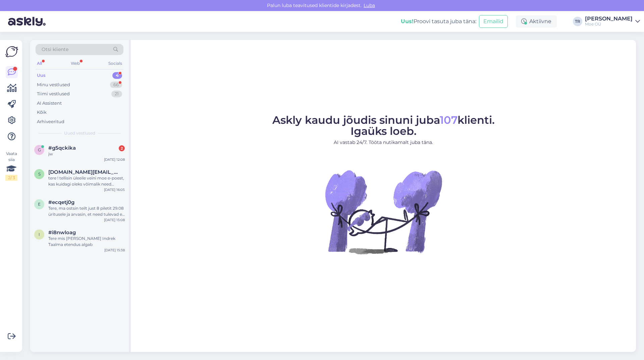  I want to click on div: Kõik, so click(41, 113).